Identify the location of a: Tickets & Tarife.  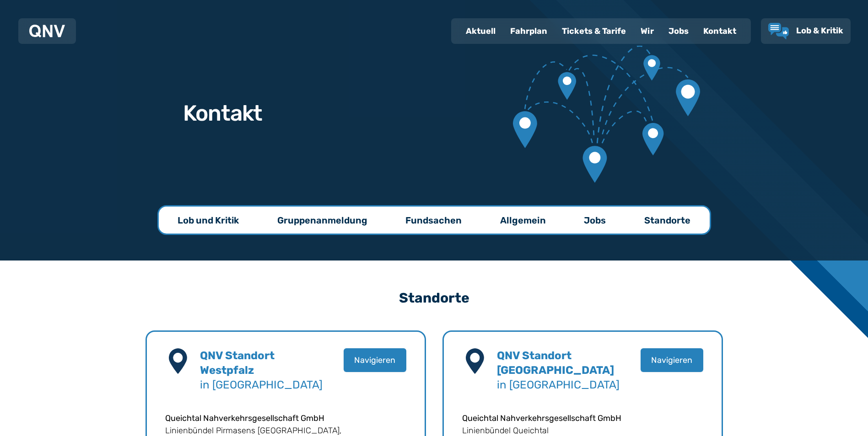
(594, 31).